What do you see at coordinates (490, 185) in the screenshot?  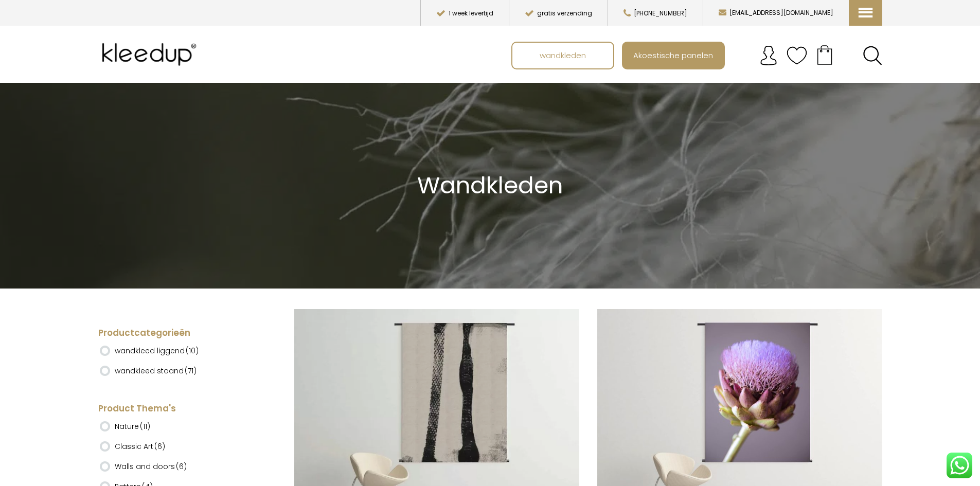 I see `span: Wandkleden` at bounding box center [490, 185].